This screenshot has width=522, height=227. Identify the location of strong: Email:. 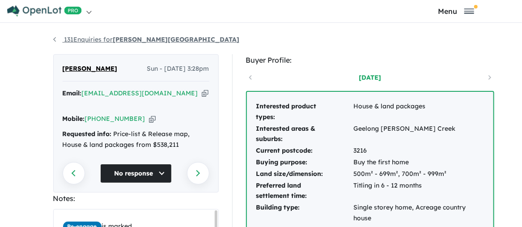
(72, 93).